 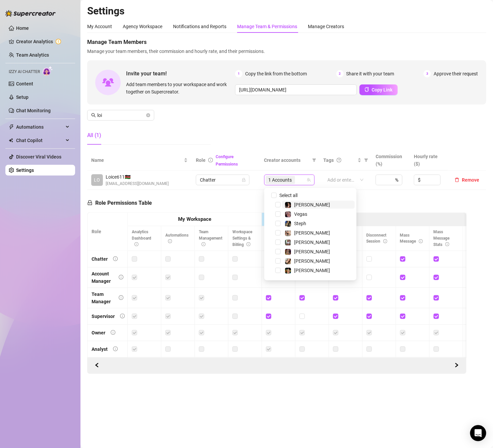 What do you see at coordinates (22, 97) in the screenshot?
I see `a: Setup` at bounding box center [22, 97].